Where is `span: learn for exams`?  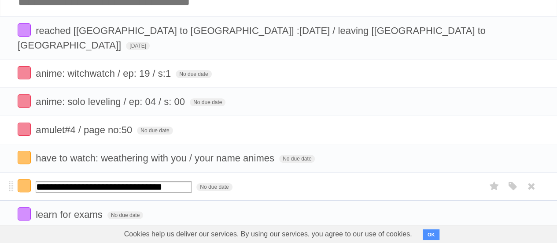
span: learn for exams is located at coordinates (70, 214).